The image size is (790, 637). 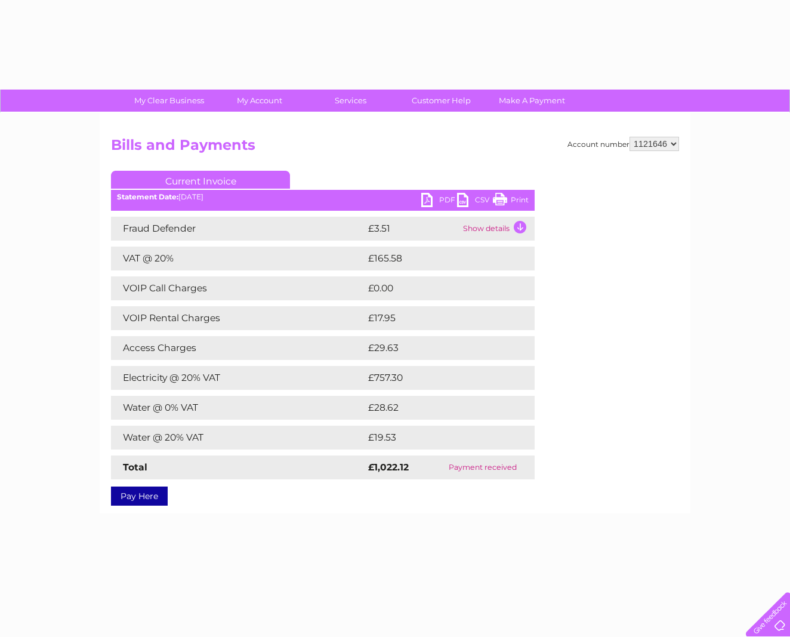 What do you see at coordinates (238, 378) in the screenshot?
I see `td: Electricity @ 20% VAT` at bounding box center [238, 378].